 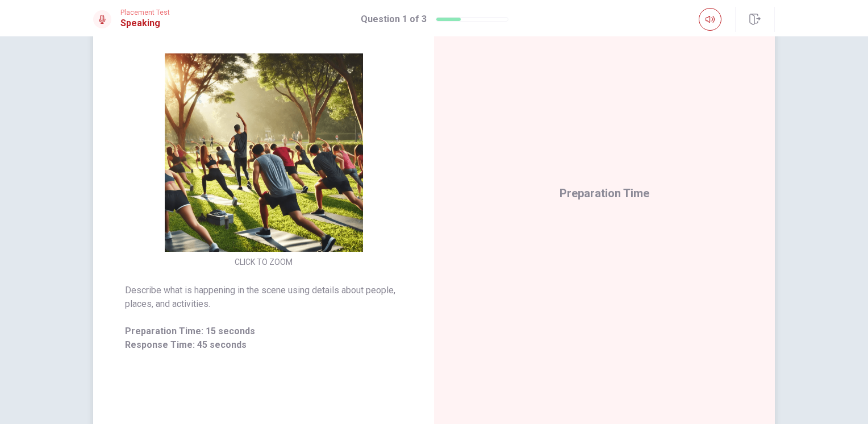 What do you see at coordinates (263, 152) in the screenshot?
I see `img: [object Object]` at bounding box center [263, 152].